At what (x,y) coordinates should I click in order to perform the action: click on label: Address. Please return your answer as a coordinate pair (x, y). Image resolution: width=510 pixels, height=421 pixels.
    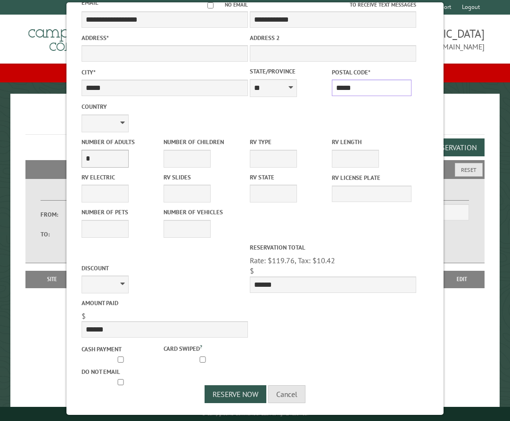
    Looking at the image, I should click on (164, 38).